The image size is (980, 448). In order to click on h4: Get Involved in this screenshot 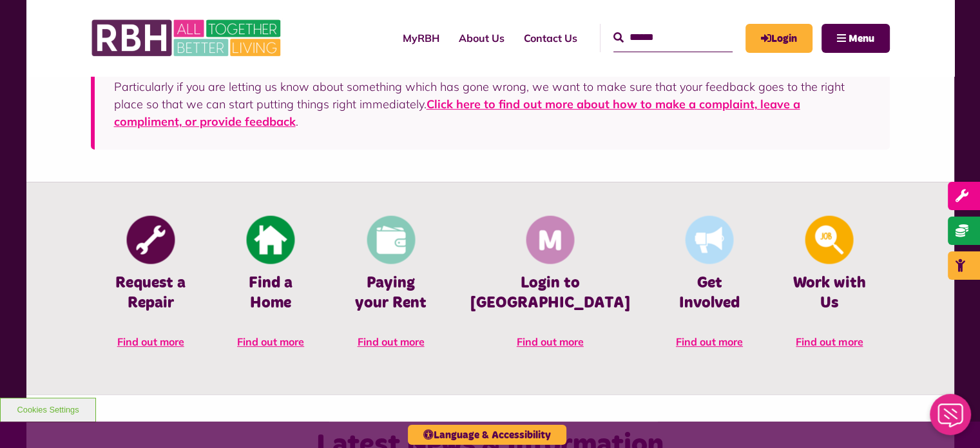, I will do `click(709, 294)`.